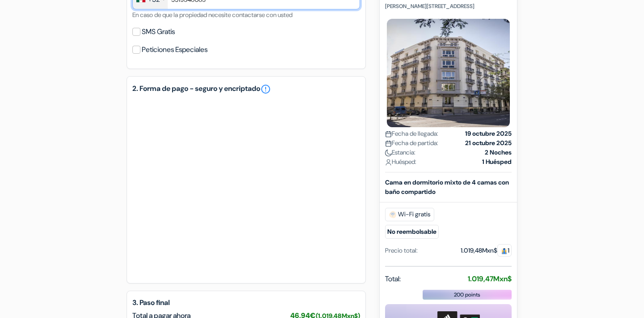 Image resolution: width=644 pixels, height=318 pixels. What do you see at coordinates (388, 153) in the screenshot?
I see `img: moon.svg` at bounding box center [388, 153].